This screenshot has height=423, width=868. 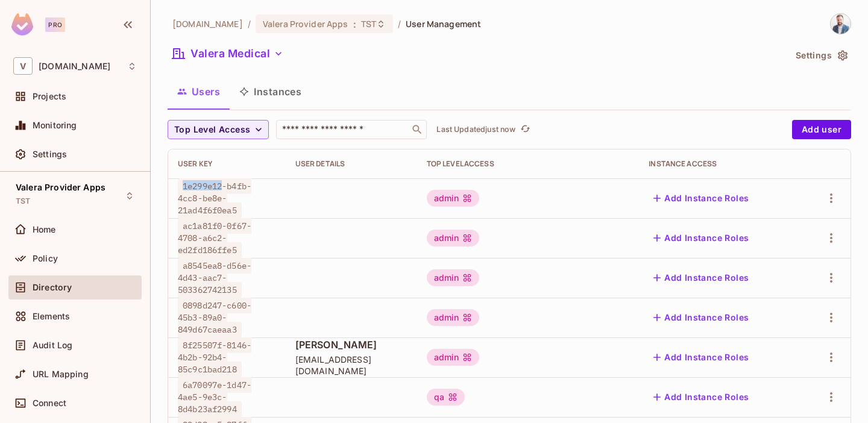 I want to click on img: Josh Myers, so click(x=841, y=23).